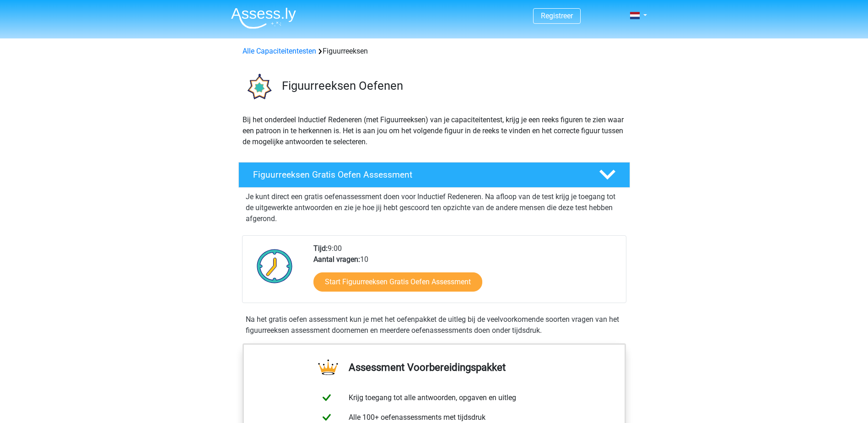 The image size is (868, 423). I want to click on b: Aantal vragen:, so click(337, 259).